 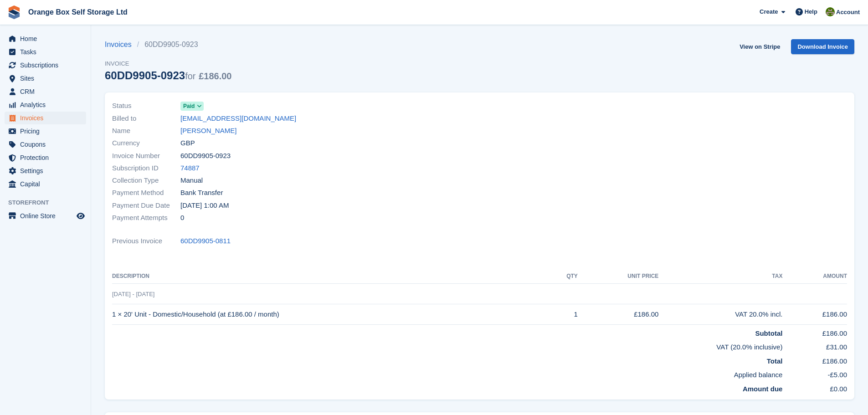 What do you see at coordinates (146, 155) in the screenshot?
I see `span: Invoice Number` at bounding box center [146, 155].